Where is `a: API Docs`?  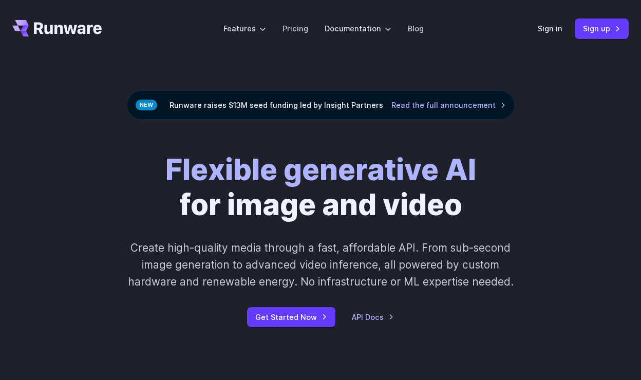
a: API Docs is located at coordinates (373, 317).